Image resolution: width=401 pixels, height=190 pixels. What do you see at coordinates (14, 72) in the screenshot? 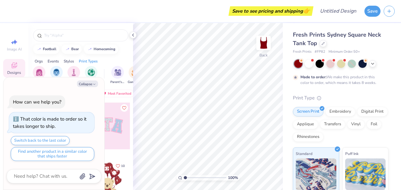
I see `span: Designs` at bounding box center [14, 72].